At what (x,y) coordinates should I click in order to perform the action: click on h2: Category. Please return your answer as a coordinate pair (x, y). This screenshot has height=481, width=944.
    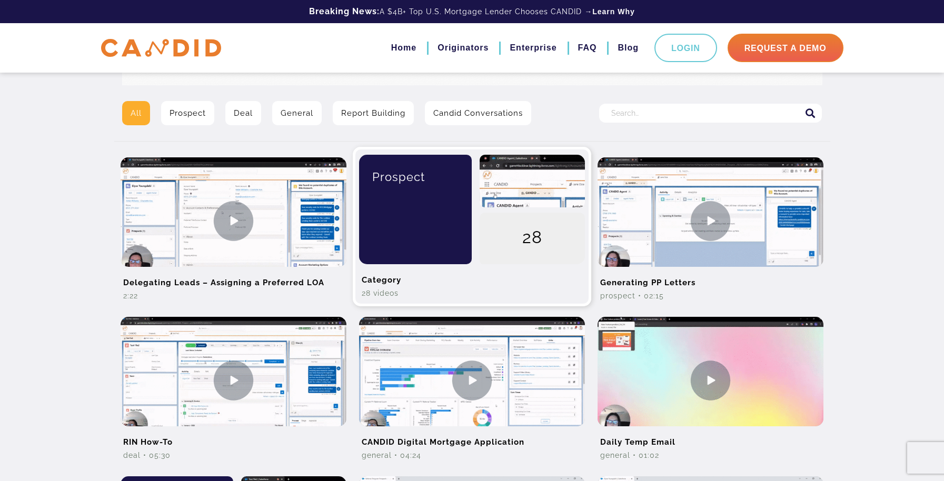
    Looking at the image, I should click on (472, 276).